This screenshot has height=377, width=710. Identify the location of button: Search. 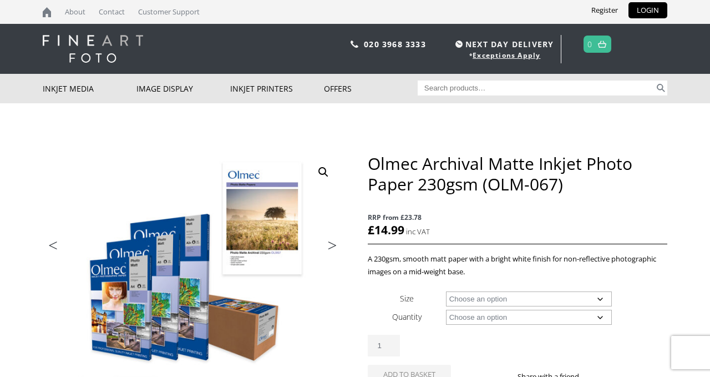
(661, 88).